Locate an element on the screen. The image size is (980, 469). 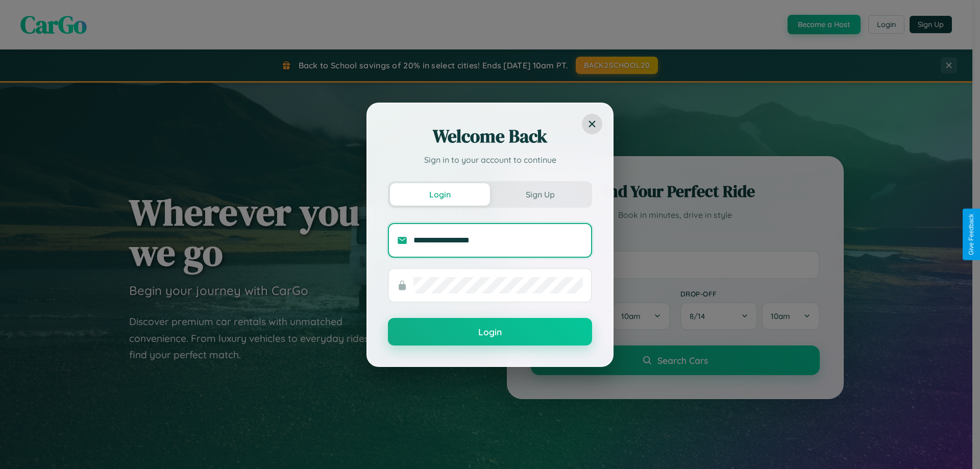
button: Sign Up is located at coordinates (540, 195).